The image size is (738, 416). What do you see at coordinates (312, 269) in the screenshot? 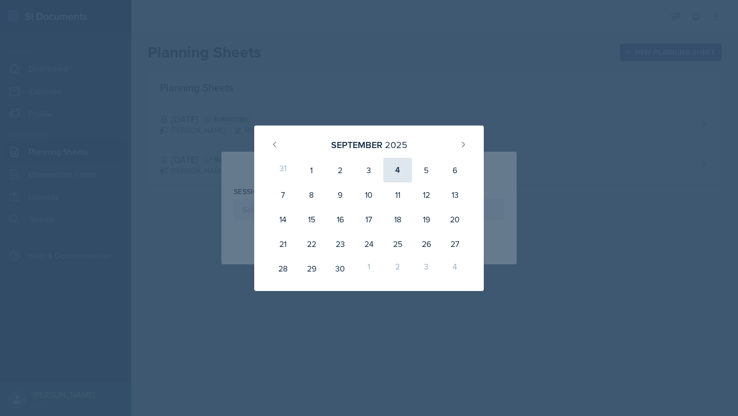
I see `div: 29` at bounding box center [312, 269].